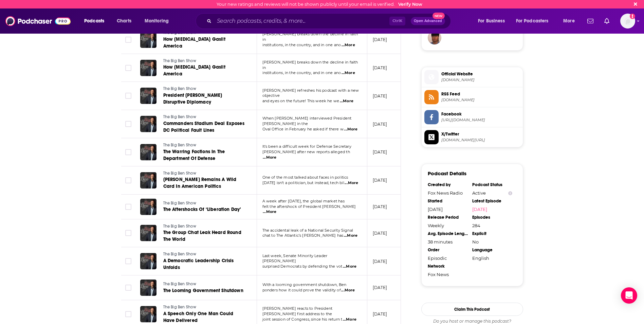 This screenshot has height=324, width=644. What do you see at coordinates (203, 291) in the screenshot?
I see `span: The Looming Government Shutdown` at bounding box center [203, 291].